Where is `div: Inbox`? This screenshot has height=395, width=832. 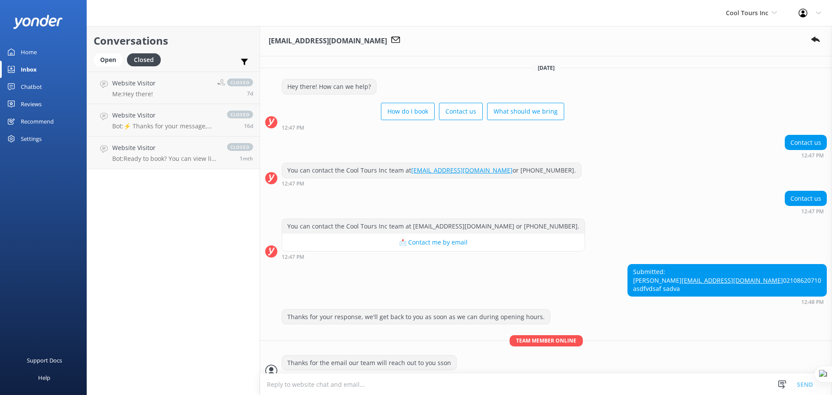
div: Inbox is located at coordinates (29, 69).